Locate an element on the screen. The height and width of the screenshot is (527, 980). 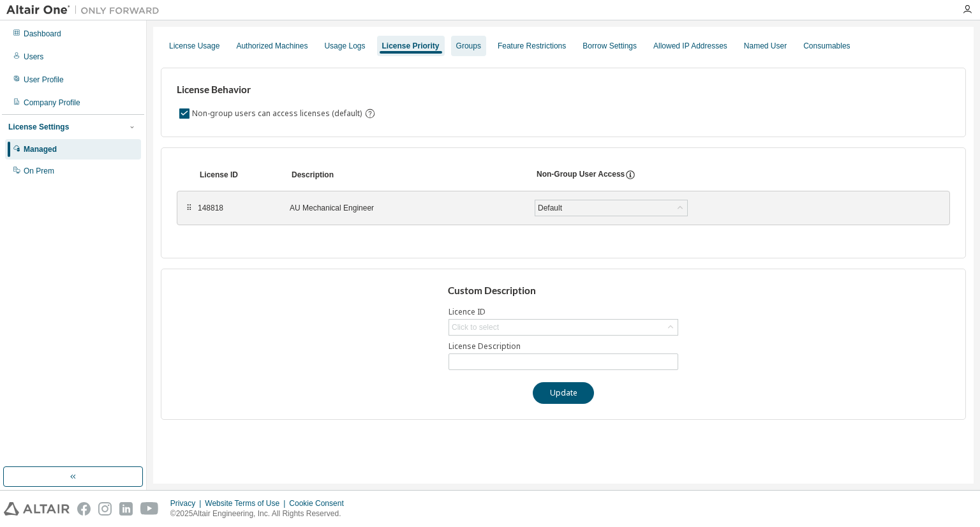
div: Named User is located at coordinates (765, 46).